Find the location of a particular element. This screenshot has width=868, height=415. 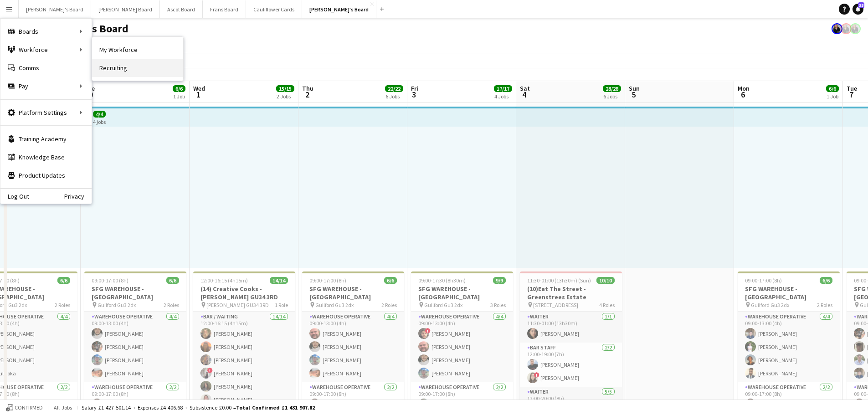

span: 22/22 is located at coordinates (394, 88).